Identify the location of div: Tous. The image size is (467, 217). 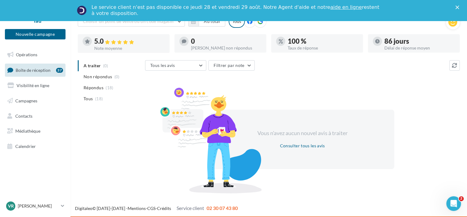
(236, 21).